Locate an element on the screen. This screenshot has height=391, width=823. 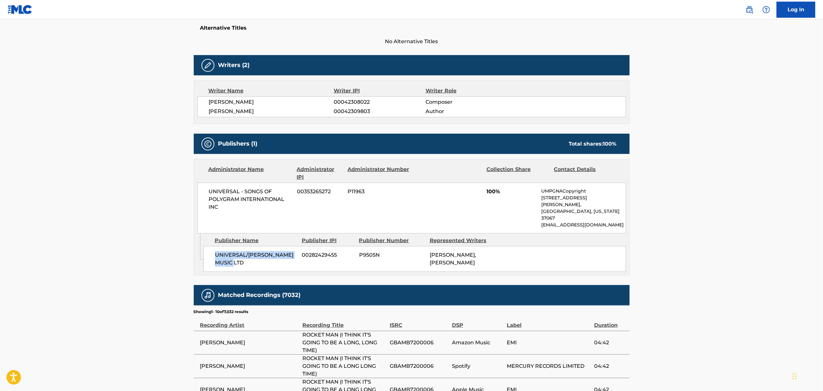
img: search is located at coordinates (749, 10).